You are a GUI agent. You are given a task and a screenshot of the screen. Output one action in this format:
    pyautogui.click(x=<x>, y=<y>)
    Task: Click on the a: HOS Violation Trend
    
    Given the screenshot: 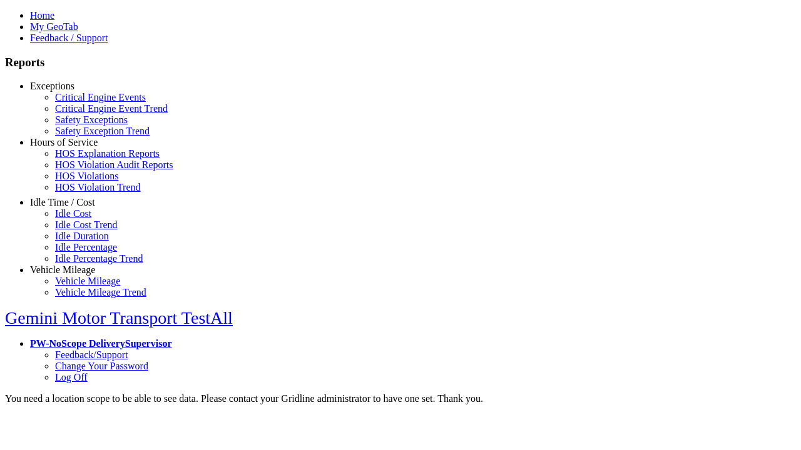 What is the action you would take?
    pyautogui.click(x=98, y=187)
    